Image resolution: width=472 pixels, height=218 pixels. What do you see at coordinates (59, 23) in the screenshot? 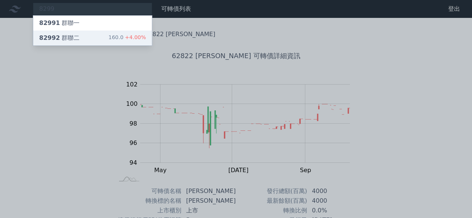
I see `div: 群聯一` at bounding box center [59, 23].